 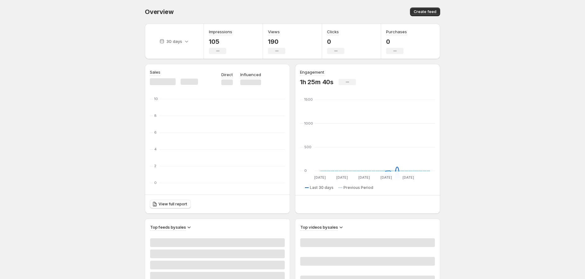 I want to click on h3: Impressions, so click(x=220, y=32).